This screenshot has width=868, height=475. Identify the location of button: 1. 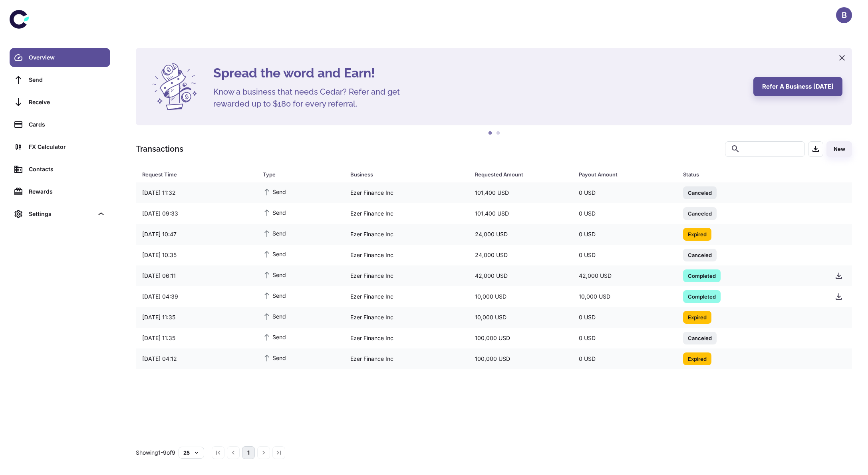
(490, 133).